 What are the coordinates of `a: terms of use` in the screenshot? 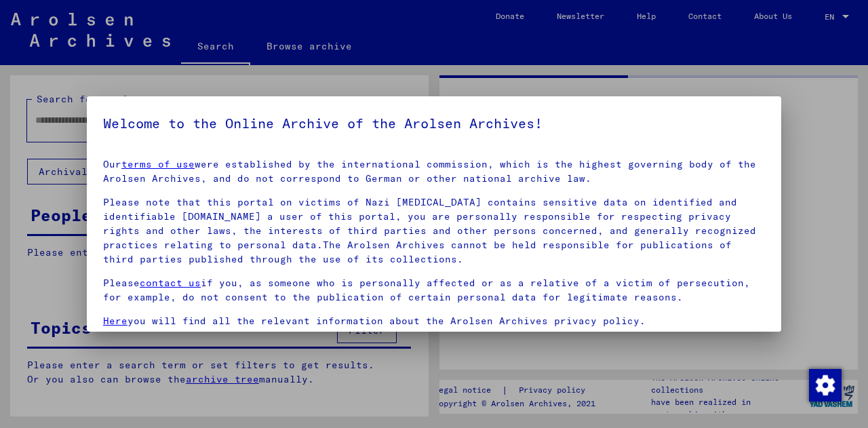 It's located at (158, 164).